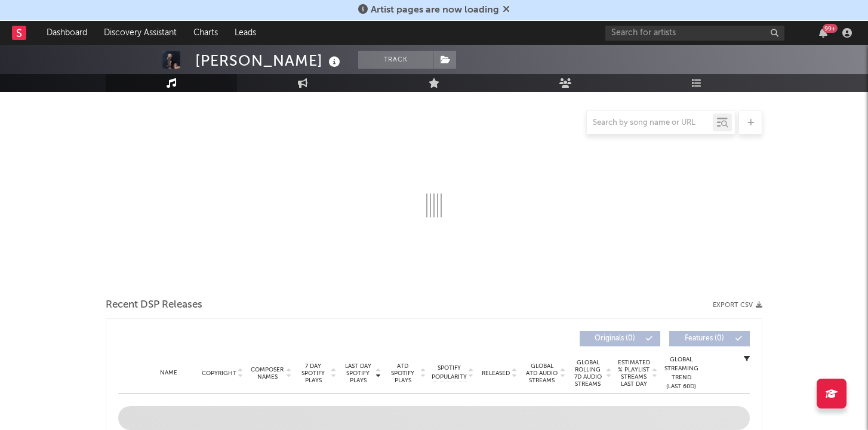 The height and width of the screenshot is (430, 868). I want to click on div: 99 +, so click(830, 28).